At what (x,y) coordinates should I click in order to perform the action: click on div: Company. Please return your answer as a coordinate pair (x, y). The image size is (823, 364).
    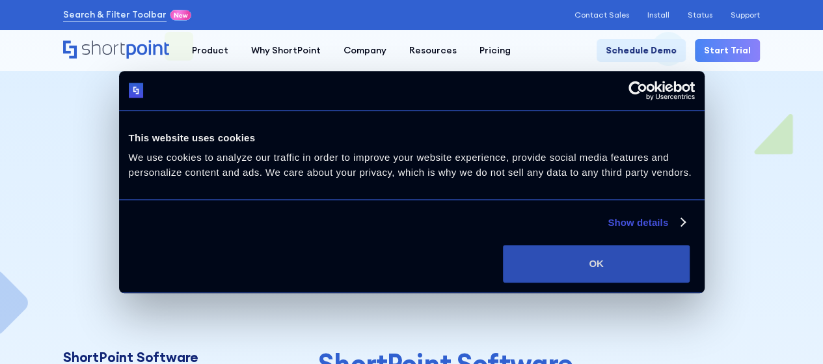
    Looking at the image, I should click on (365, 50).